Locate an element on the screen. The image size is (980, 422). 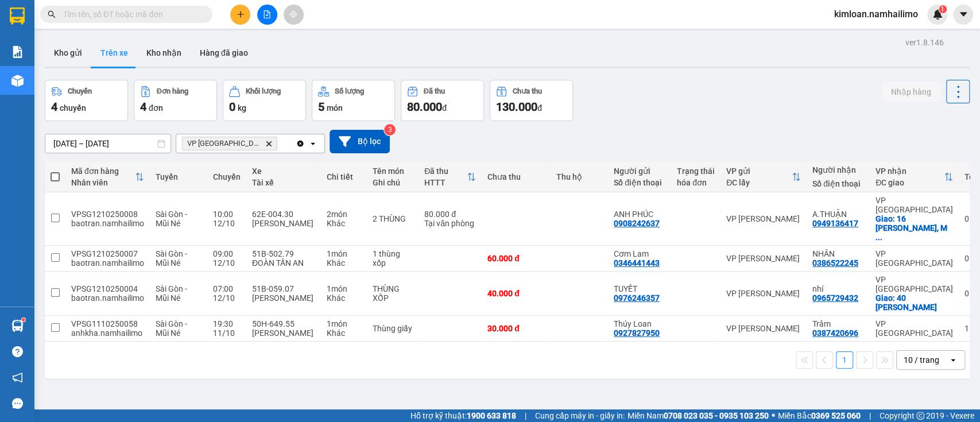
button: file-add is located at coordinates (267, 15).